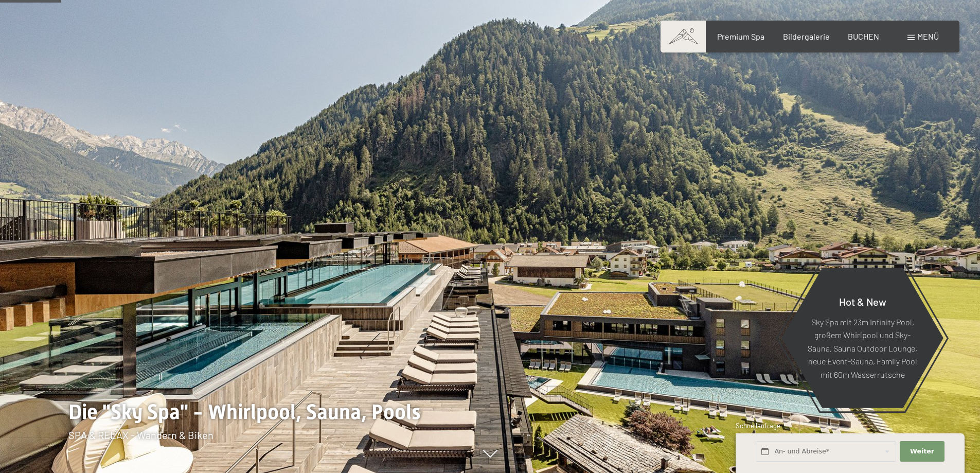 The width and height of the screenshot is (980, 473). Describe the element at coordinates (863, 301) in the screenshot. I see `span: Hot & New` at that location.